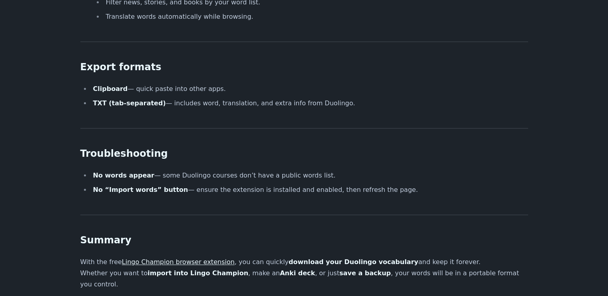 The image size is (608, 296). I want to click on h2: Summary, so click(304, 241).